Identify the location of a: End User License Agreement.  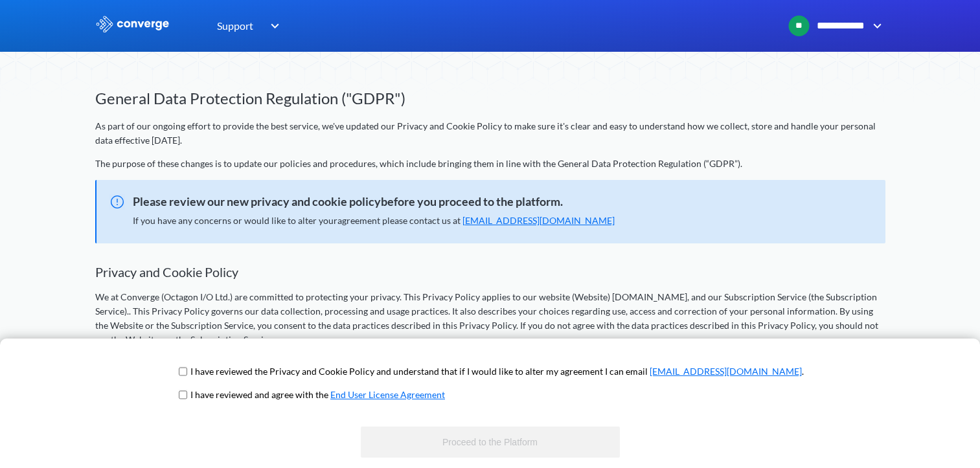
(387, 394).